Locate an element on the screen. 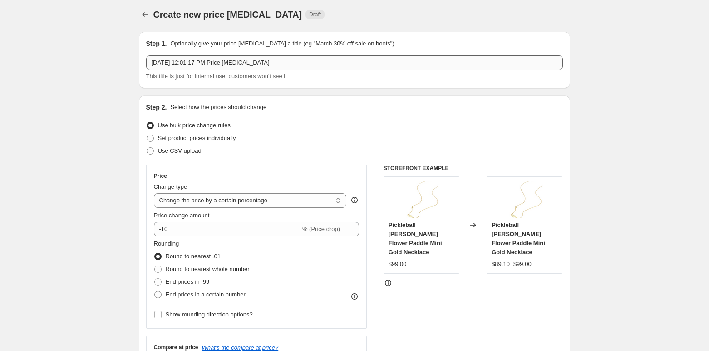 The height and width of the screenshot is (351, 709). i: What's the compare at price? is located at coordinates (240, 347).